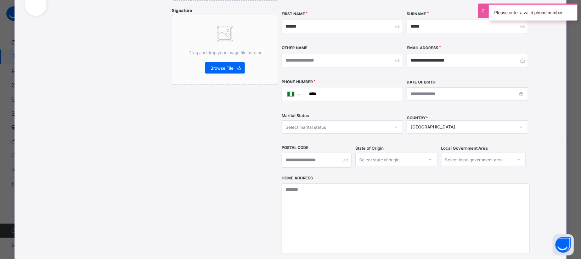 Image resolution: width=581 pixels, height=259 pixels. What do you see at coordinates (295, 148) in the screenshot?
I see `label: Postal Code` at bounding box center [295, 148].